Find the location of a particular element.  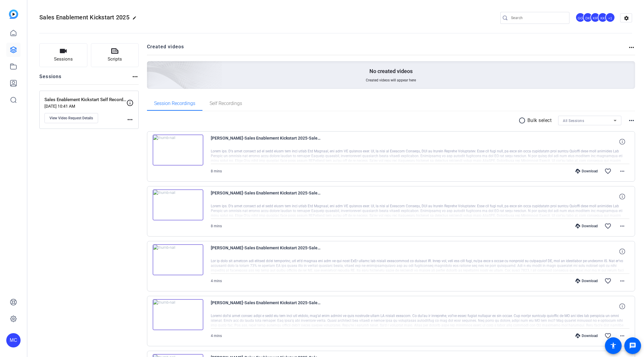

div: DK is located at coordinates (588, 17).